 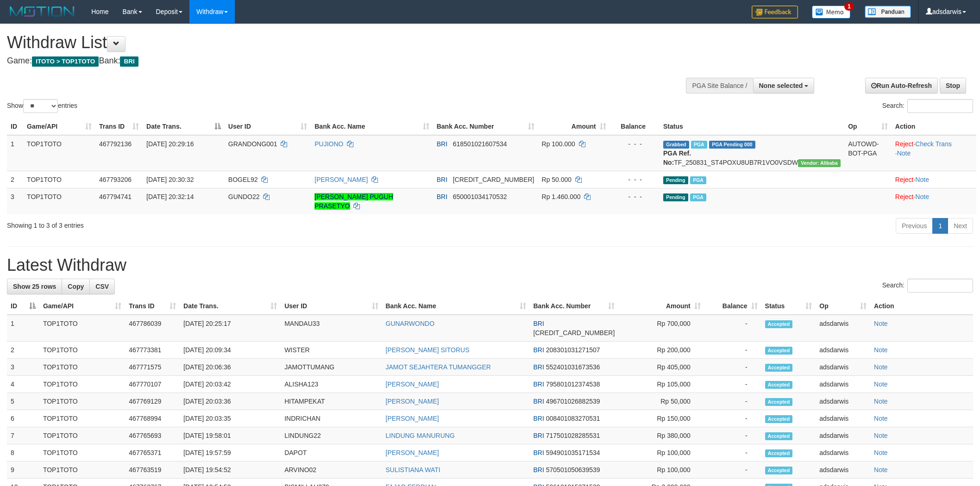 I want to click on th: Game/API: activate to sort column ascending, so click(x=59, y=126).